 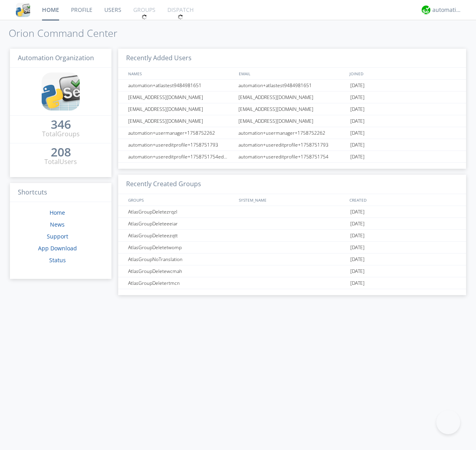 What do you see at coordinates (58, 248) in the screenshot?
I see `a: App Download` at bounding box center [58, 248].